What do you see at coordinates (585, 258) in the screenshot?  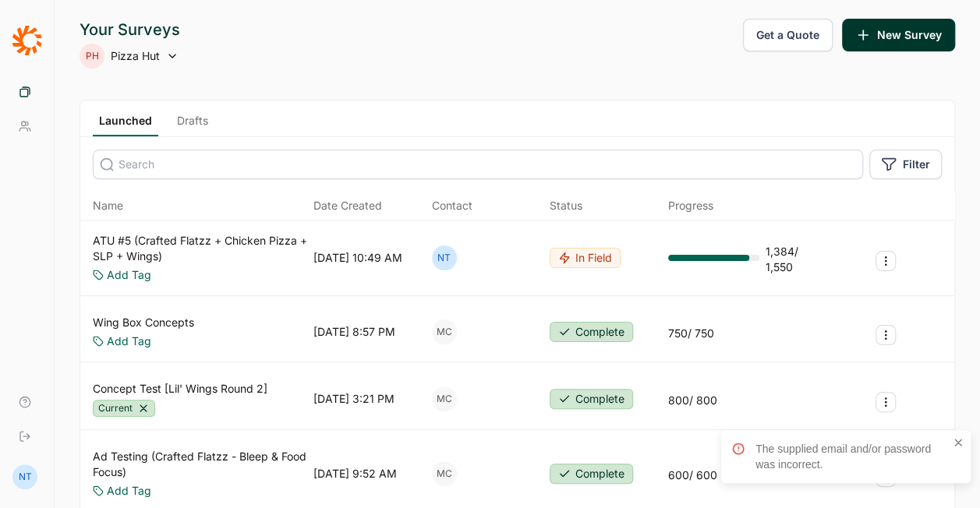 I see `button: In Field` at bounding box center [585, 258].